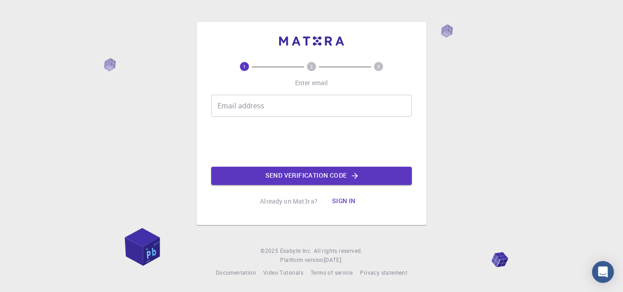 The image size is (623, 292). What do you see at coordinates (332, 273) in the screenshot?
I see `a: Terms of service` at bounding box center [332, 273].